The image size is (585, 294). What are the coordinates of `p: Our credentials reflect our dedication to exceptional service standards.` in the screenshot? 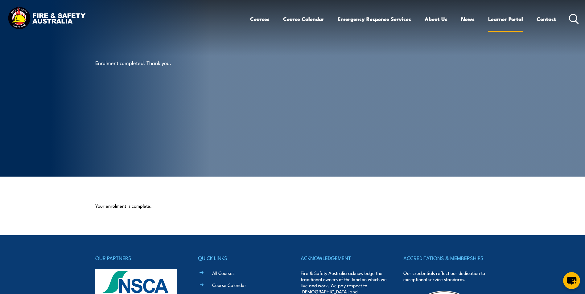 It's located at (447, 276).